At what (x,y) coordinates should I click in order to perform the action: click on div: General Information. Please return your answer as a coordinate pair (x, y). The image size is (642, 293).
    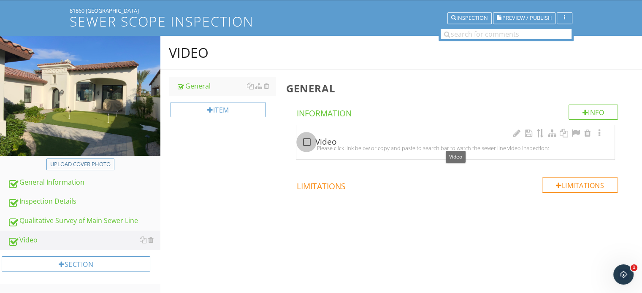
    Looking at the image, I should click on (84, 183).